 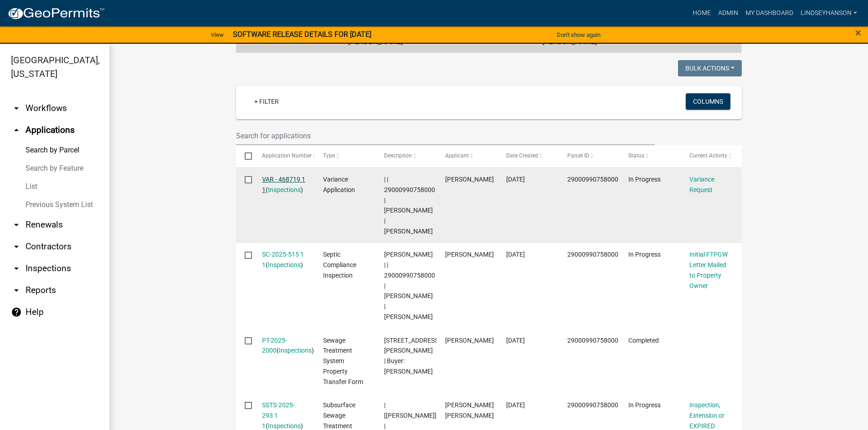 I want to click on datatable-header-cell: Description, so click(x=406, y=156).